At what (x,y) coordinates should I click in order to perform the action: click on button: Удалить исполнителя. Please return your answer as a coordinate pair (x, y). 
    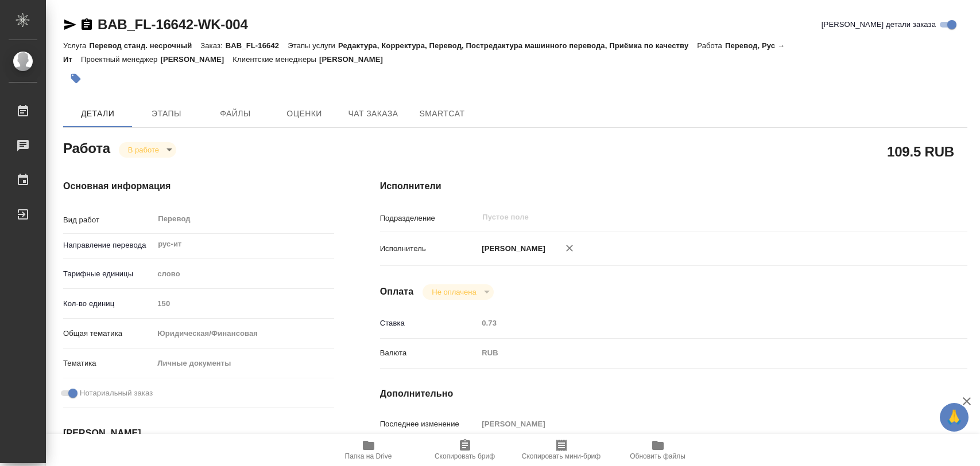
    Looking at the image, I should click on (569, 248).